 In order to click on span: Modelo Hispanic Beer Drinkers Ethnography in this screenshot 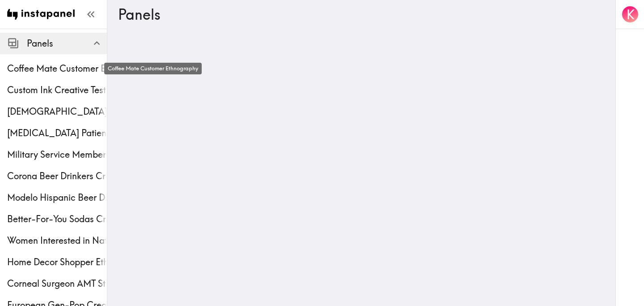, I will do `click(56, 198)`.